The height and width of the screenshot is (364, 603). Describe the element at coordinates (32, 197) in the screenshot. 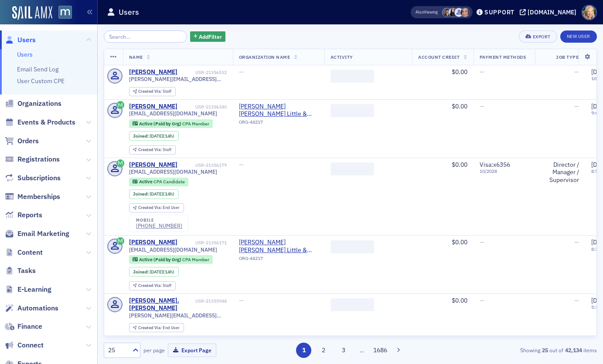

I see `a: Memberships` at that location.